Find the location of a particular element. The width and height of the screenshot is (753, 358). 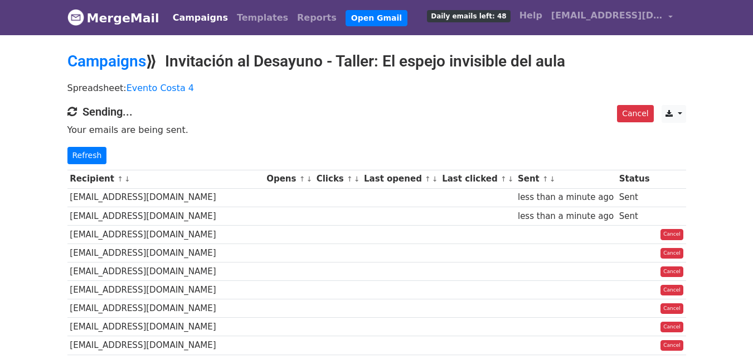

h4: Sending... is located at coordinates (377, 112).